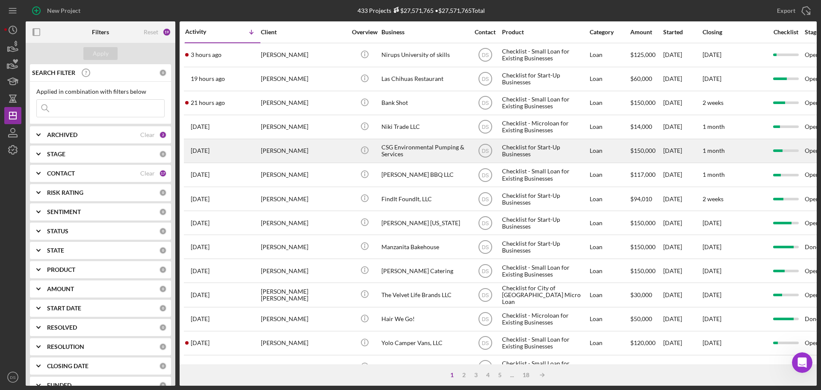 Image resolution: width=821 pixels, height=390 pixels. I want to click on span: $30,000, so click(641, 294).